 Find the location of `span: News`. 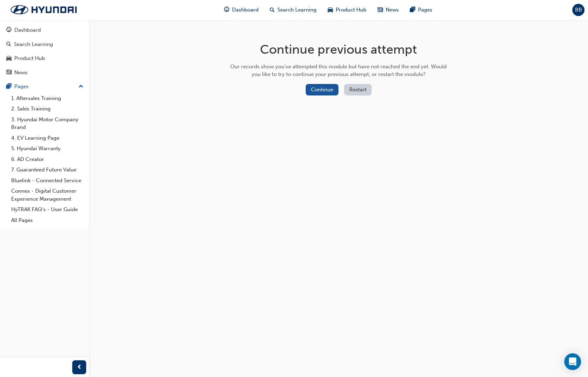

span: News is located at coordinates (392, 10).